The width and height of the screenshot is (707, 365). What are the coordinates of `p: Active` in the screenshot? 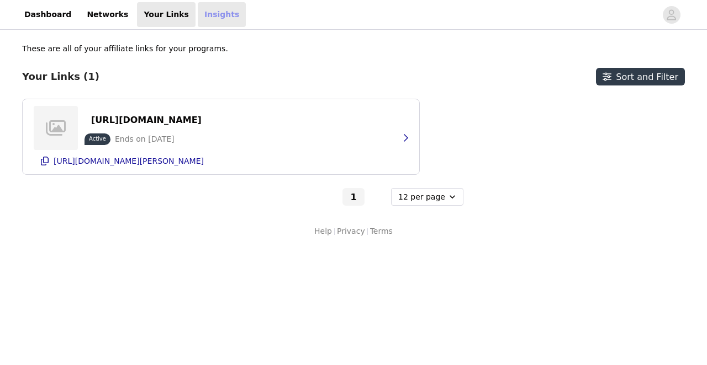 It's located at (97, 139).